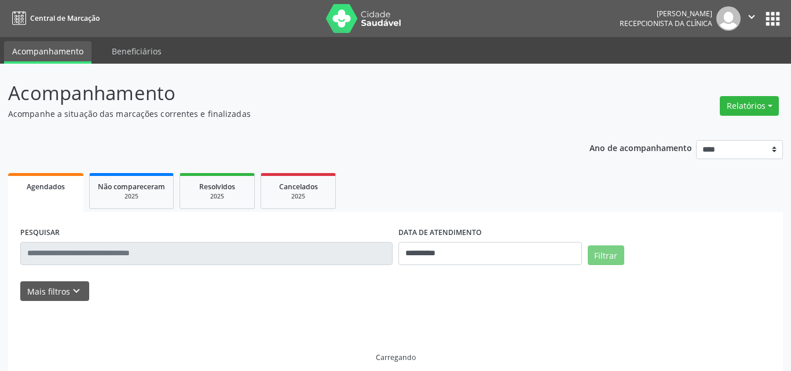  I want to click on button: Relatórios, so click(749, 106).